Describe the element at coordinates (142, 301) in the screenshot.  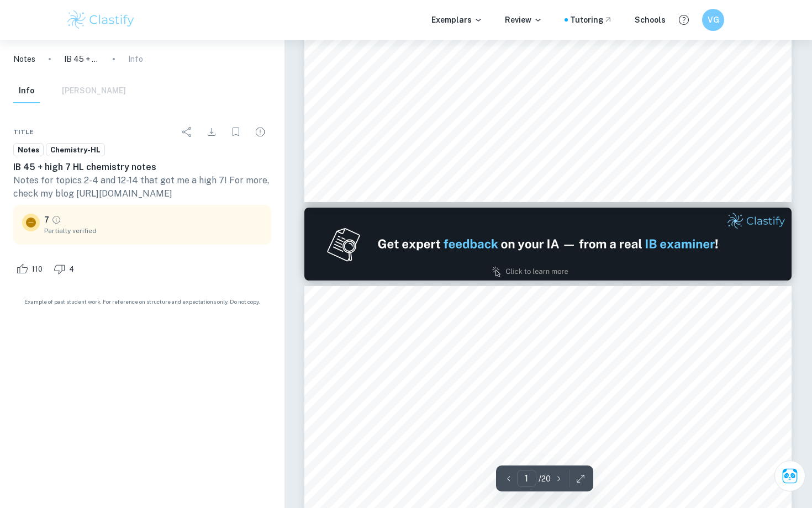
I see `span: Example of past student work. For reference on structure and expectations only. Do not copy.` at that location.